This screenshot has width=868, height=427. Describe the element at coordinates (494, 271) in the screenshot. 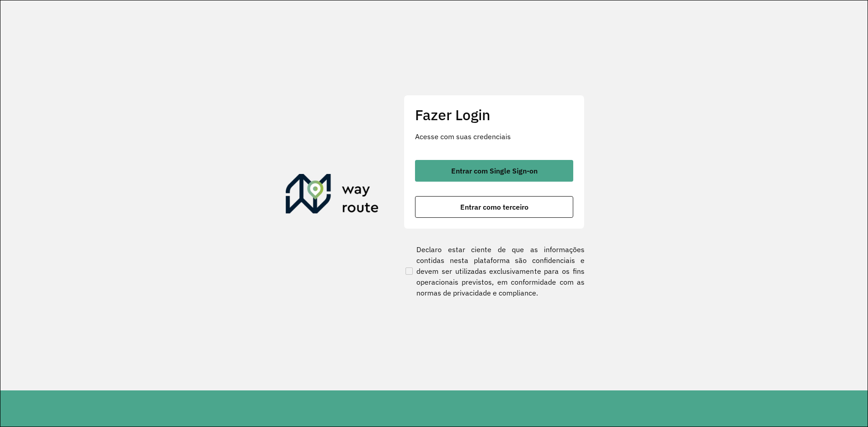

I see `label: Declaro estar ciente de que as informações contidas nesta plataforma são confidenciais e devem se...` at that location.